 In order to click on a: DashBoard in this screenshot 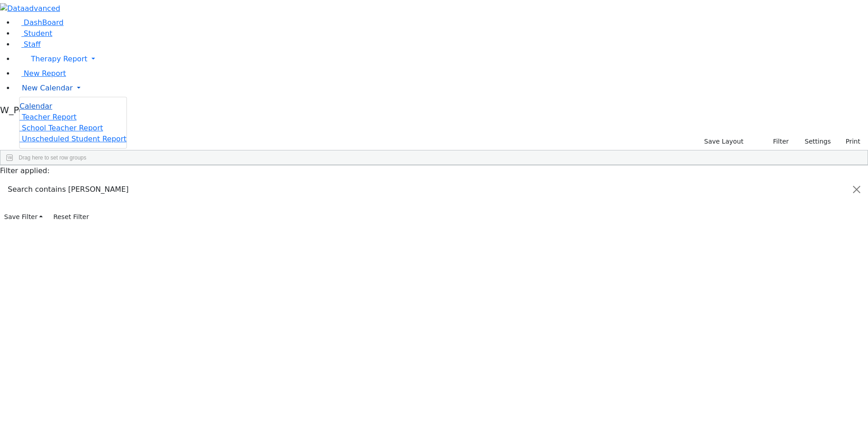, I will do `click(39, 23)`.